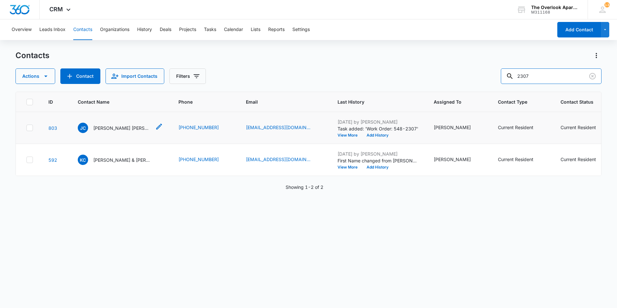 Image resolution: width=617 pixels, height=308 pixels. I want to click on button: Deals, so click(165, 30).